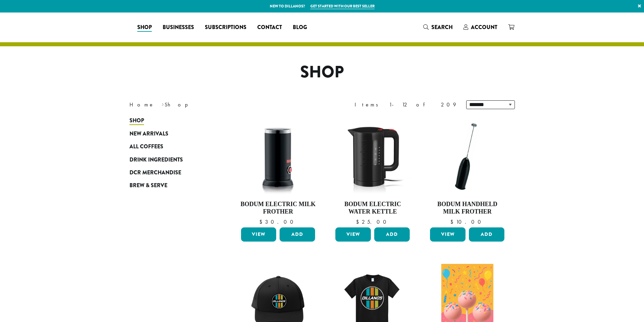 The width and height of the screenshot is (644, 322). I want to click on nav: Breadcrumb, so click(220, 105).